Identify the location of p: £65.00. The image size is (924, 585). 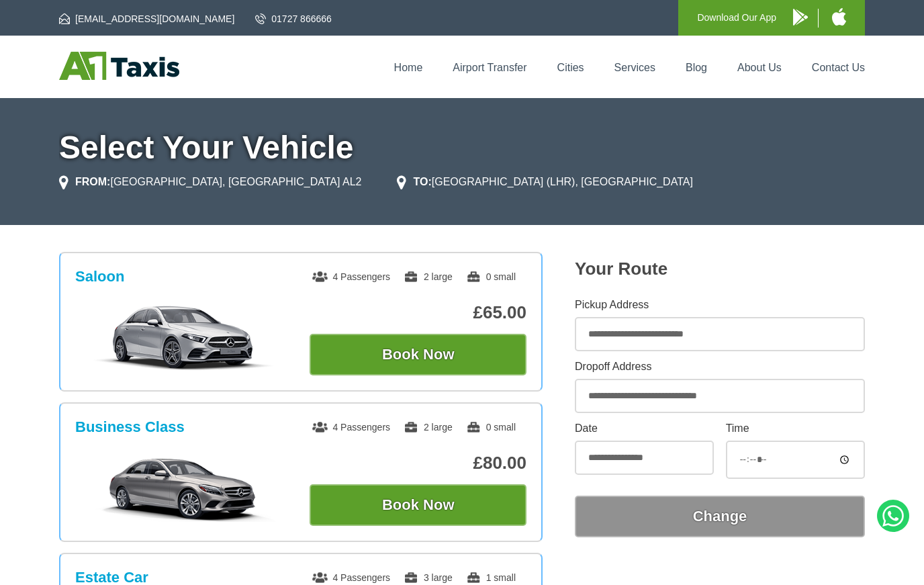
(417, 312).